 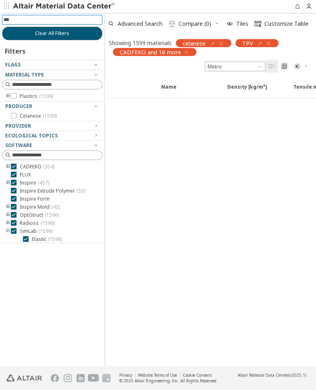 What do you see at coordinates (37, 167) in the screenshot?
I see `span: CADFEKO` at bounding box center [37, 167].